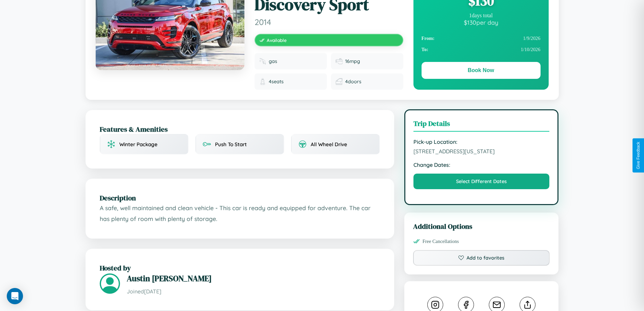 The width and height of the screenshot is (644, 311). I want to click on h2: Description, so click(240, 198).